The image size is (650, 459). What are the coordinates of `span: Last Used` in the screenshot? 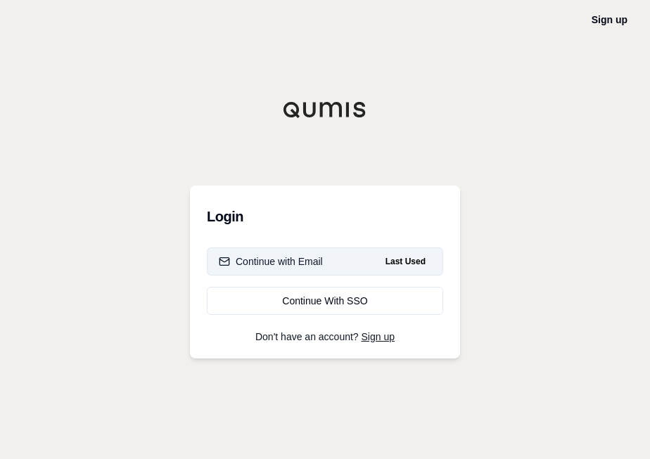 It's located at (405, 262).